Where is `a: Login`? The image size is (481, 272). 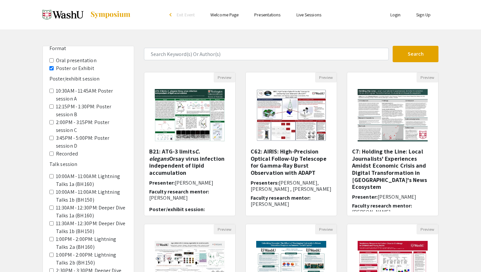
a: Login is located at coordinates (396, 15).